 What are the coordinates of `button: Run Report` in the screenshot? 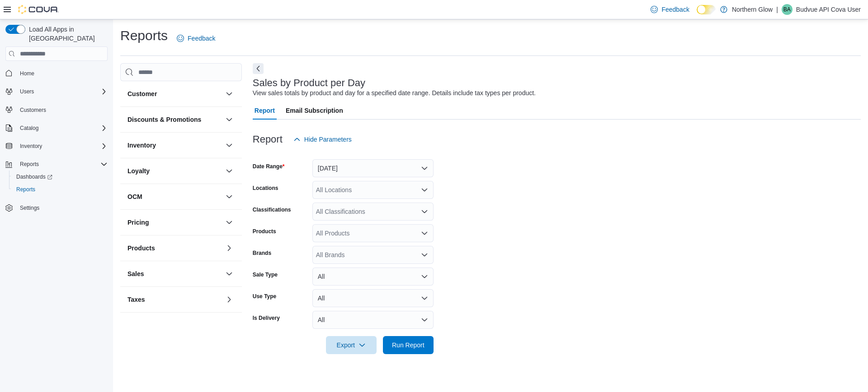 It's located at (409, 346).